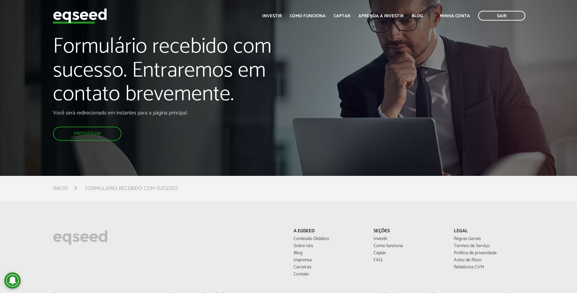 This screenshot has height=293, width=577. I want to click on h1: Formulário recebido com sucesso. Entraremos em contato brevemente., so click(192, 72).